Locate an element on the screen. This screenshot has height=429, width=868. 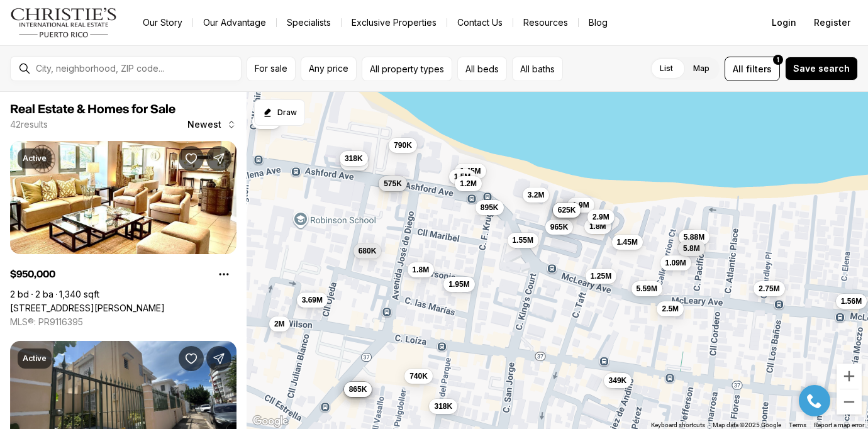
a: Specialists is located at coordinates (309, 22).